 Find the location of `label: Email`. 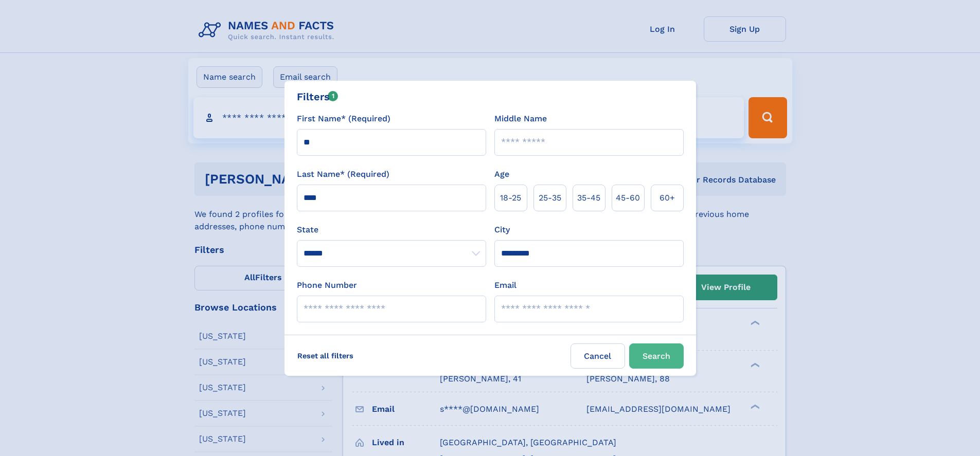

label: Email is located at coordinates (506, 285).